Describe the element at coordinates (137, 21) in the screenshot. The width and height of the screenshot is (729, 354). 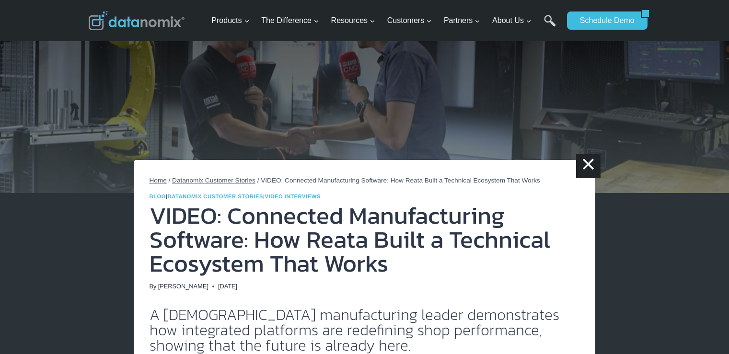
I see `img: Datanomix` at that location.